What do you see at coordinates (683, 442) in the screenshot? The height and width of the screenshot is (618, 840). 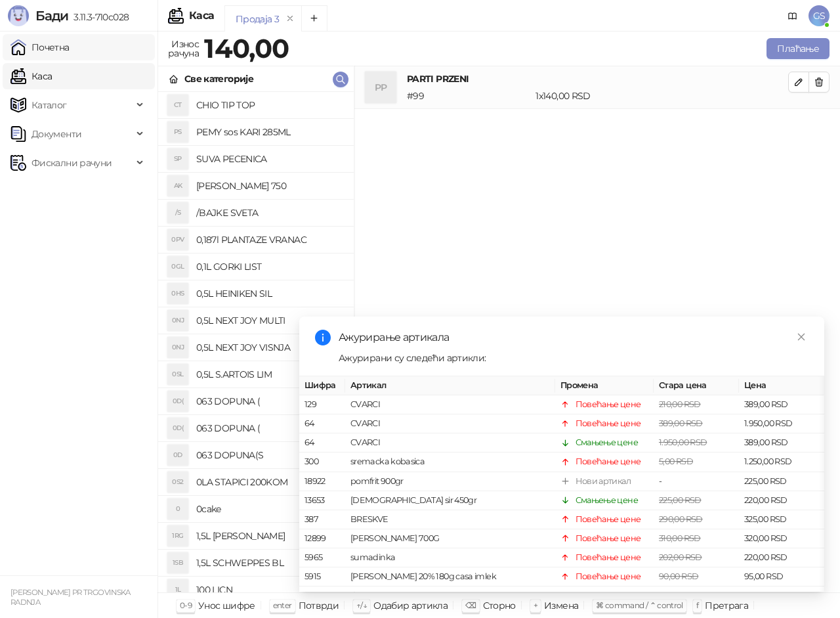 I see `span: 1.950,00 RSD` at bounding box center [683, 442].